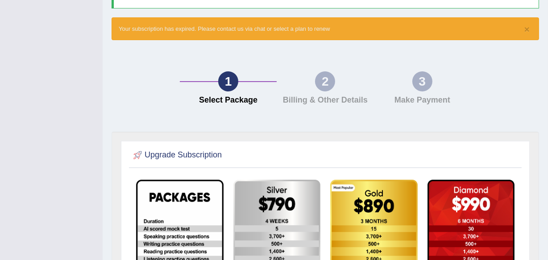 The image size is (548, 260). Describe the element at coordinates (228, 81) in the screenshot. I see `div: 1` at that location.